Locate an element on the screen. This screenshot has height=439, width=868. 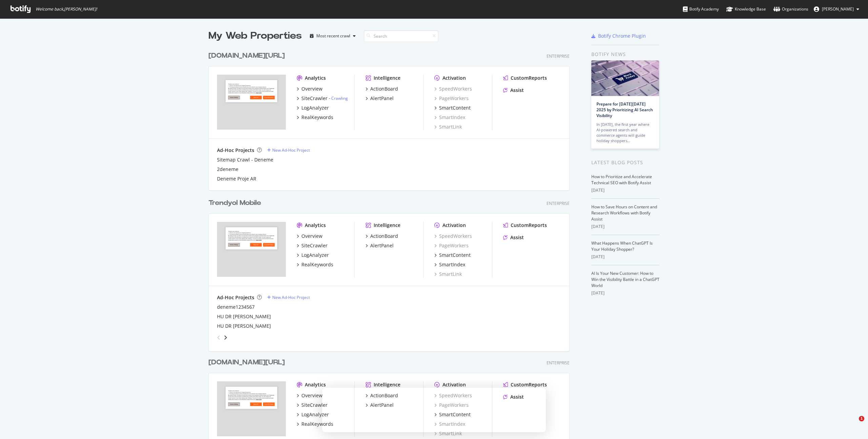
div: New Ad-Hoc Project is located at coordinates (291, 150).